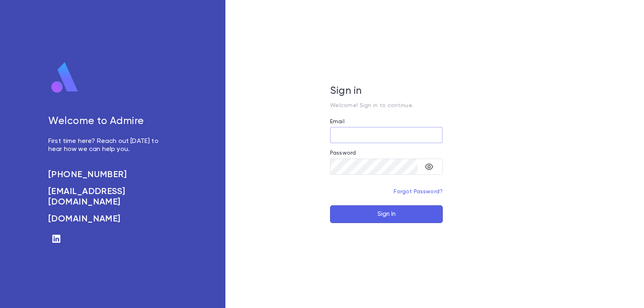 The width and height of the screenshot is (644, 308). Describe the element at coordinates (386, 92) in the screenshot. I see `h5: Sign in` at that location.